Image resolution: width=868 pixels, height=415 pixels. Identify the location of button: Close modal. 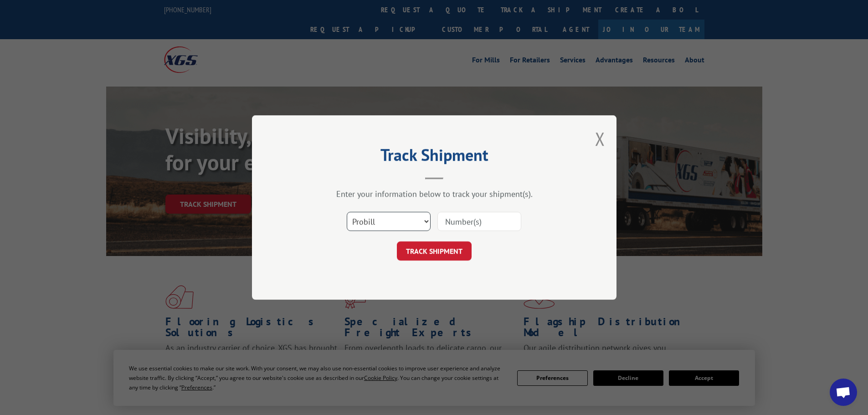
(600, 139).